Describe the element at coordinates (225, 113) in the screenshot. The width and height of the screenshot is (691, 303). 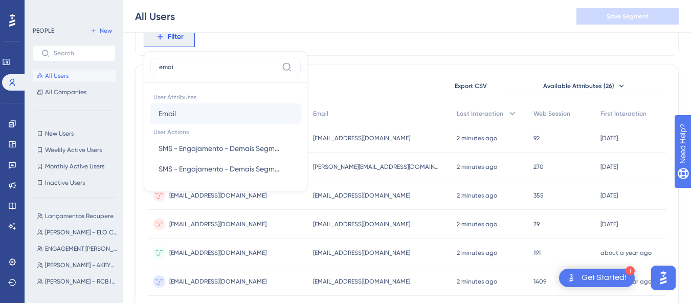
I see `button: Email` at that location.